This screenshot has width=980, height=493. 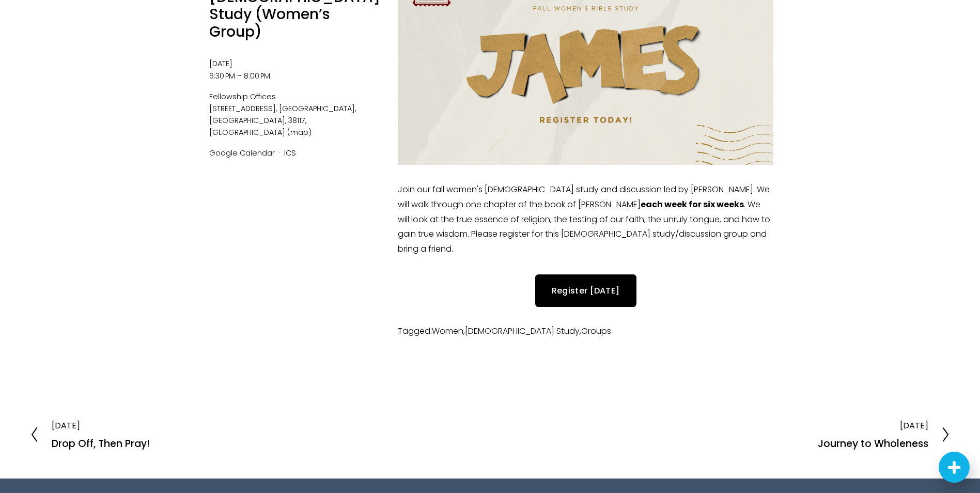 I want to click on a: Women, so click(x=447, y=331).